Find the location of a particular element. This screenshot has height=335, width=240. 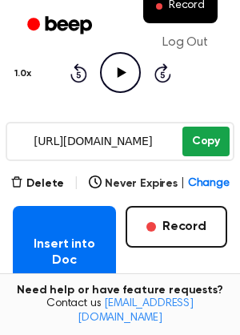

button: 1.0x is located at coordinates (25, 74).